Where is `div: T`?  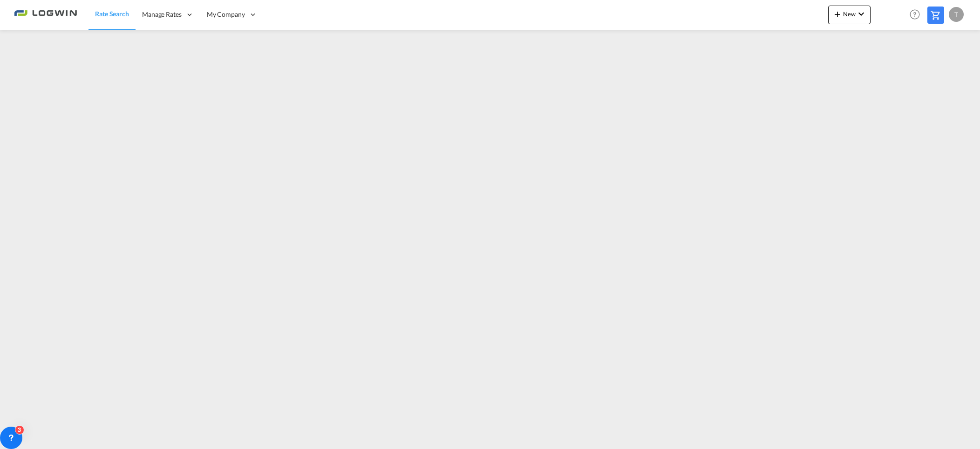
div: T is located at coordinates (956, 14).